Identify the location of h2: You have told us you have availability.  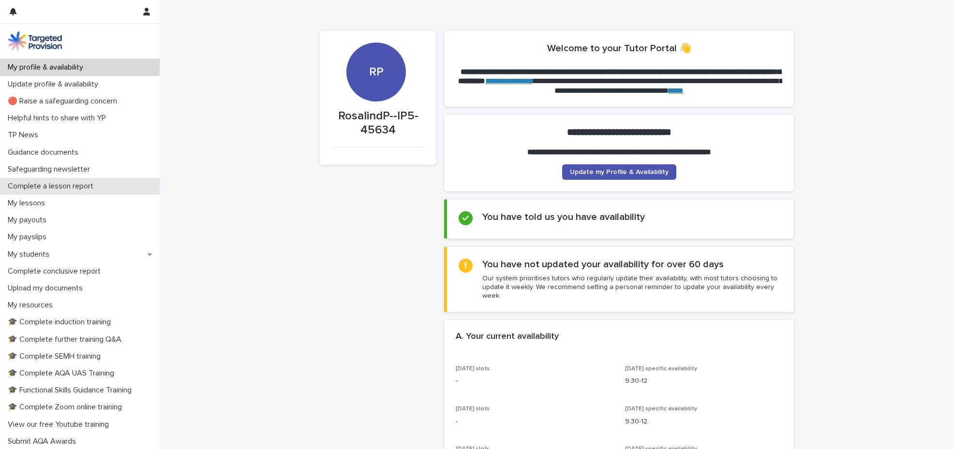
(563, 217).